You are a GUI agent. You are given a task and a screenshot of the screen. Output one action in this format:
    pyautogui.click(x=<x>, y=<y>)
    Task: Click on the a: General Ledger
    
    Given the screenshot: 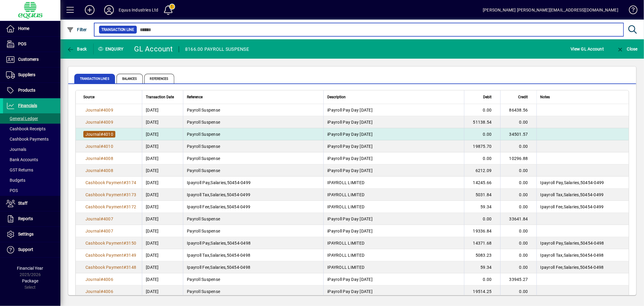 What is the action you would take?
    pyautogui.click(x=31, y=118)
    